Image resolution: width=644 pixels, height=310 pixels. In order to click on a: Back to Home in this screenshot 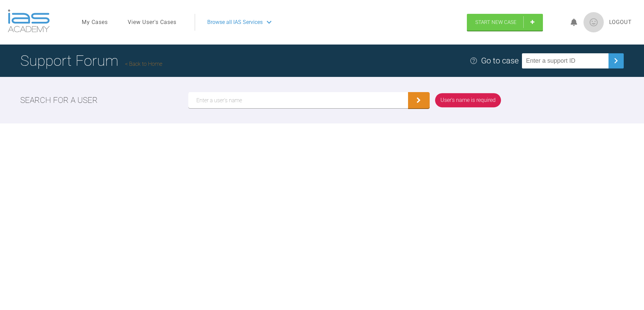, I will do `click(144, 64)`.